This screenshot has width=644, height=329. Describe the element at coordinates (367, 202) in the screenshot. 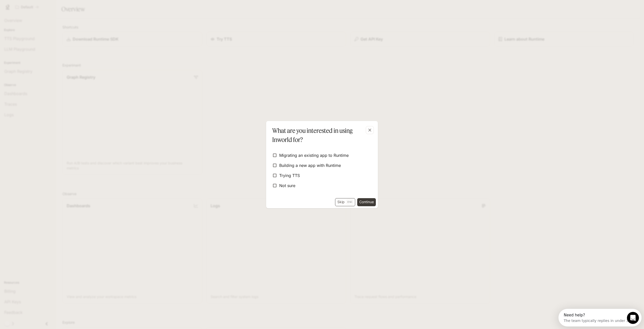

I see `button: Continue` at that location.